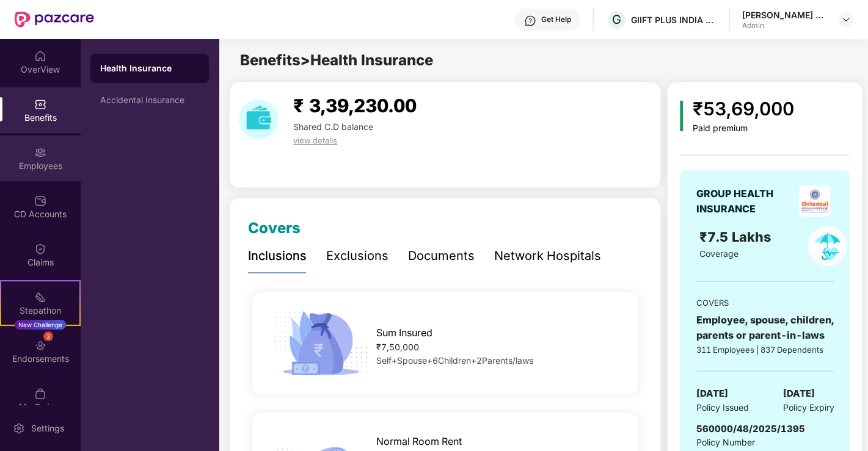 The image size is (868, 451). What do you see at coordinates (531, 21) in the screenshot?
I see `img: svg+xml;base64,PHN2ZyBpZD0iSGVscC0zMngzMiIgeG1sbnM9Imh0dHA6Ly93d3cudzMub3JnLzIwMDAvc3ZnIiB3aWR0aD...` at bounding box center [531, 21].